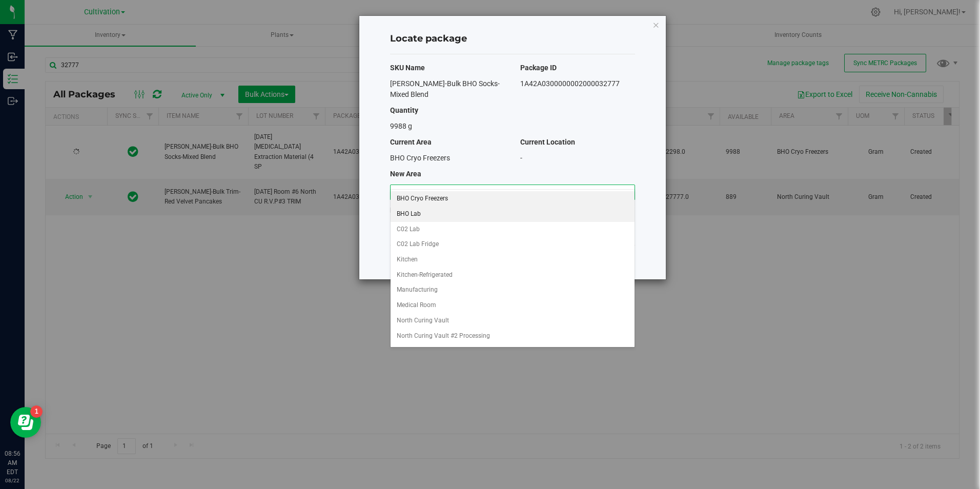 Image resolution: width=980 pixels, height=489 pixels. I want to click on h4: Locate package, so click(512, 39).